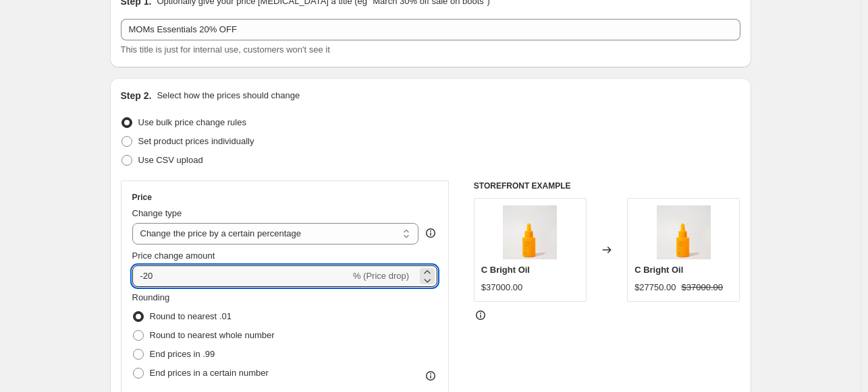 The height and width of the screenshot is (392, 868). What do you see at coordinates (225, 50) in the screenshot?
I see `span: This title is just for internal use, customers won't see it` at bounding box center [225, 50].